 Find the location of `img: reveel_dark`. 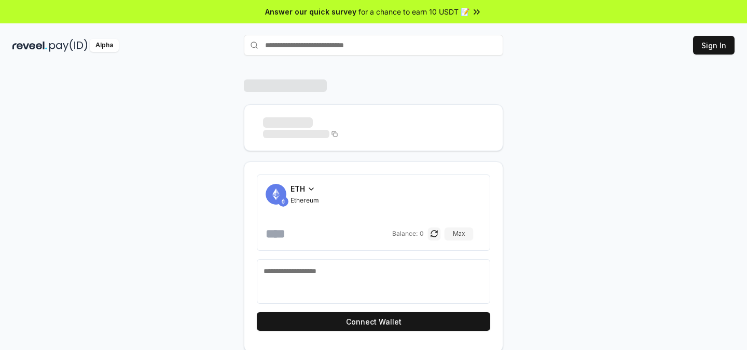

img: reveel_dark is located at coordinates (30, 45).